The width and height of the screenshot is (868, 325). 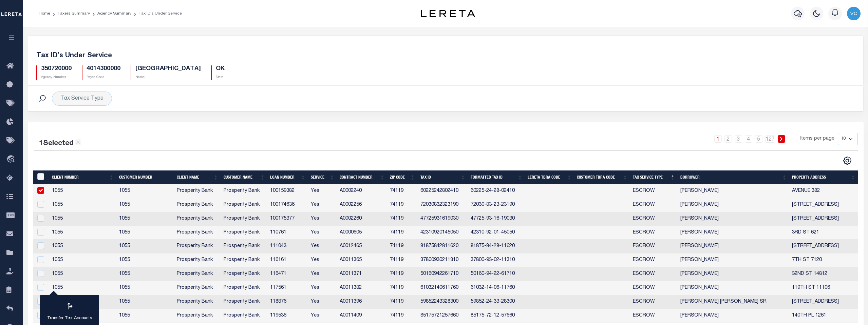 What do you see at coordinates (362, 260) in the screenshot?
I see `td: A0011365` at bounding box center [362, 260].